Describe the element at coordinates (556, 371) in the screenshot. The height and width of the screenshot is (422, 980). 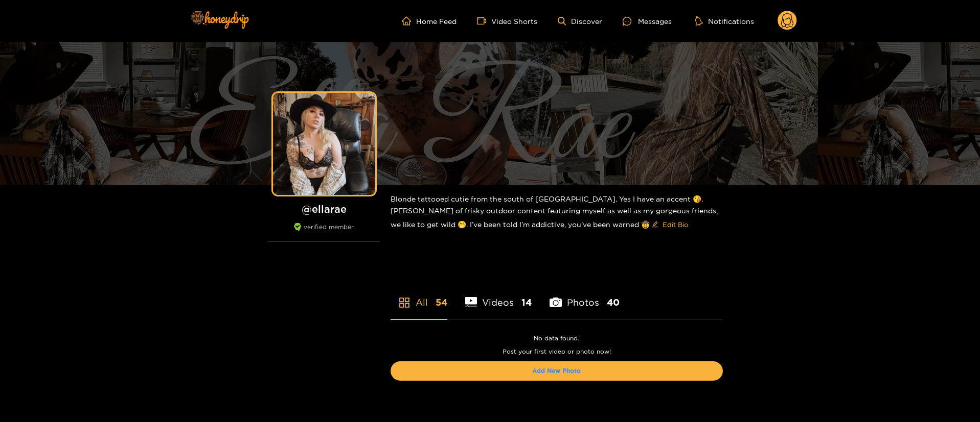
I see `button: Add New Photo` at that location.